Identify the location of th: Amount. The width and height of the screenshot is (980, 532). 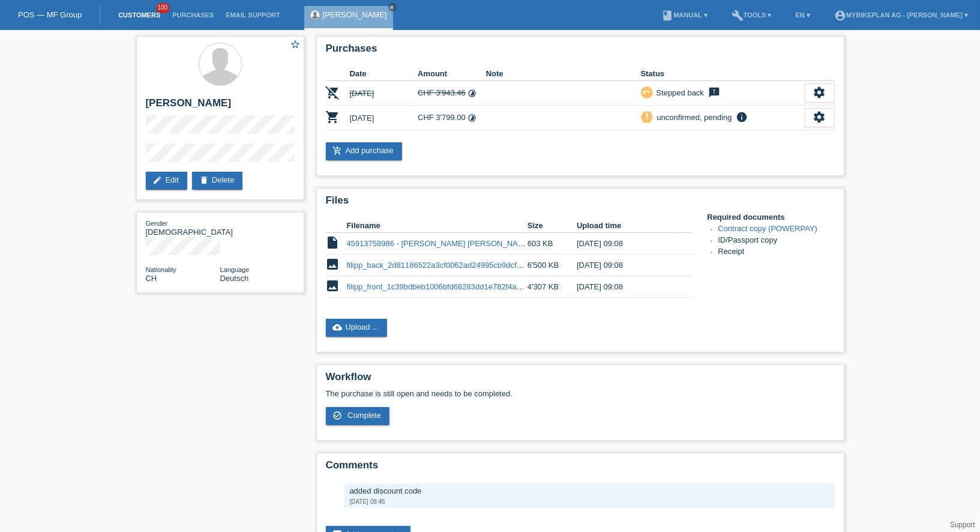
(452, 74).